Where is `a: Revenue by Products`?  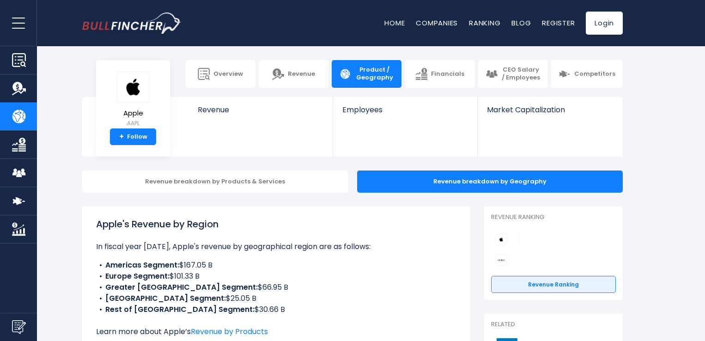 a: Revenue by Products is located at coordinates (229, 331).